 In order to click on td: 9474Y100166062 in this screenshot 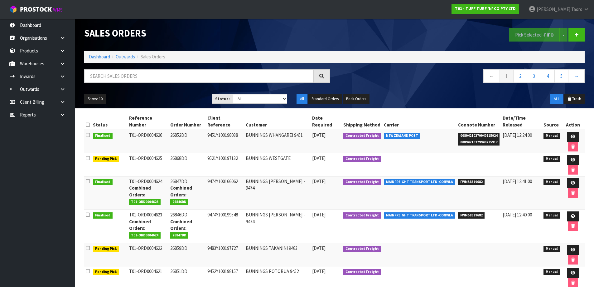, I will do `click(225, 193)`.